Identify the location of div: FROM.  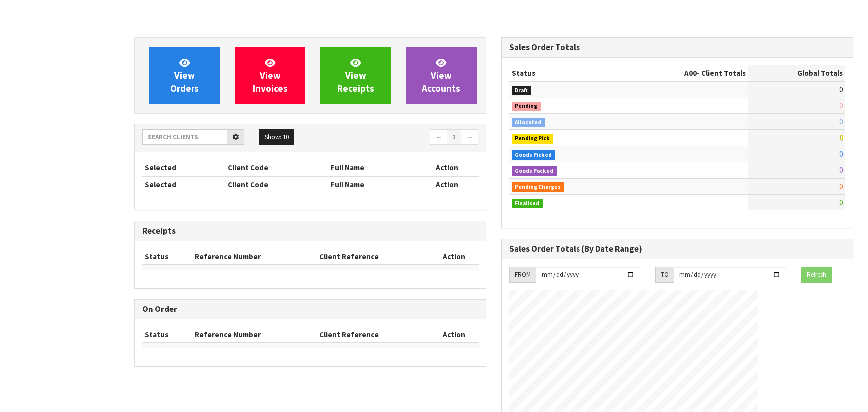
(523, 275).